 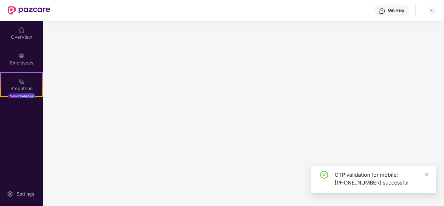 I want to click on div: New Challenge, so click(x=21, y=96).